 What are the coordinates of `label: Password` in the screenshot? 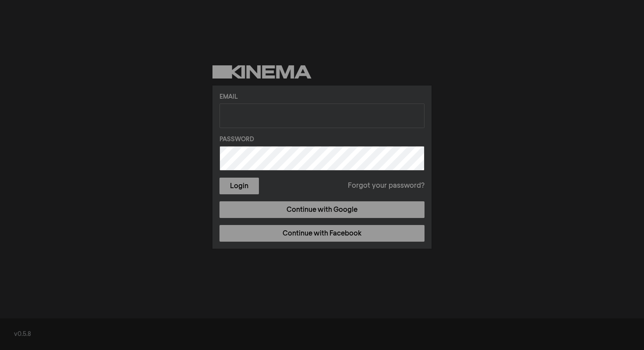 It's located at (322, 139).